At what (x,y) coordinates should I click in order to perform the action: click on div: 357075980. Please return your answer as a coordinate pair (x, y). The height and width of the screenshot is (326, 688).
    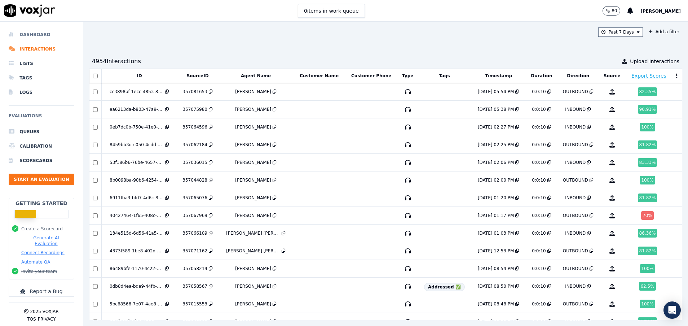
    Looking at the image, I should click on (195, 109).